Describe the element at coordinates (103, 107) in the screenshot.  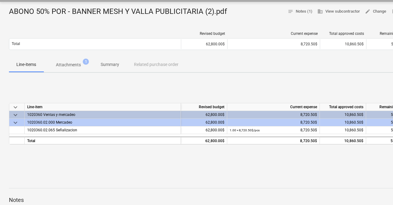
I see `div: Line-item` at that location.